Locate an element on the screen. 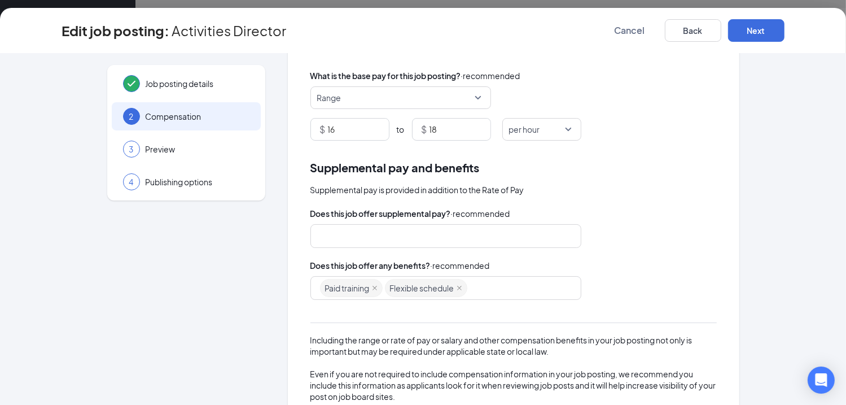 Image resolution: width=846 pixels, height=405 pixels. span: 4 is located at coordinates (131, 182).